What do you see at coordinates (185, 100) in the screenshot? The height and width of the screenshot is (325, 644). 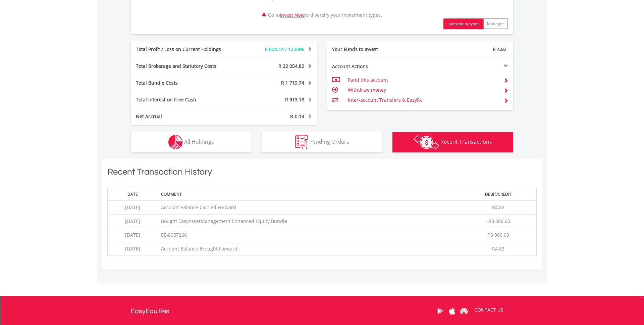 I see `div: Total Interest on Free Cash` at bounding box center [185, 100].